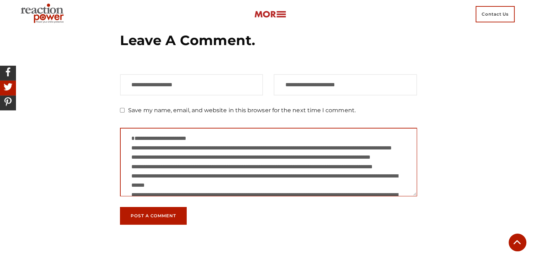  I want to click on h3: Leave a Comment., so click(268, 40).